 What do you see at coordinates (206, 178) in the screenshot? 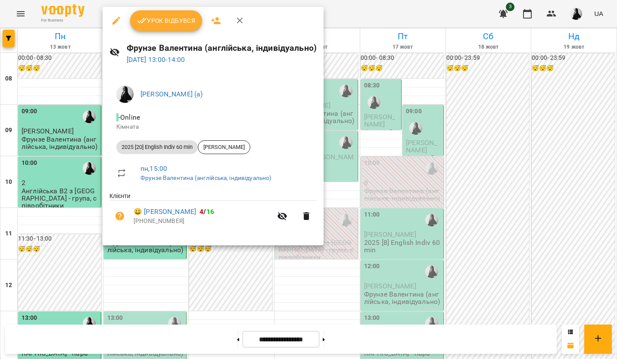
I see `a: Фрунзе Валентина (англійська, індивідуально)` at bounding box center [206, 178].